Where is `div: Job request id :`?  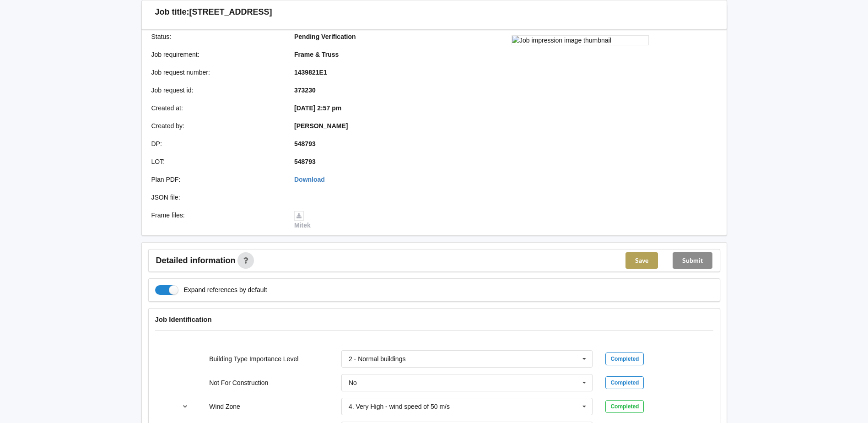
div: Job request id : is located at coordinates (216, 90).